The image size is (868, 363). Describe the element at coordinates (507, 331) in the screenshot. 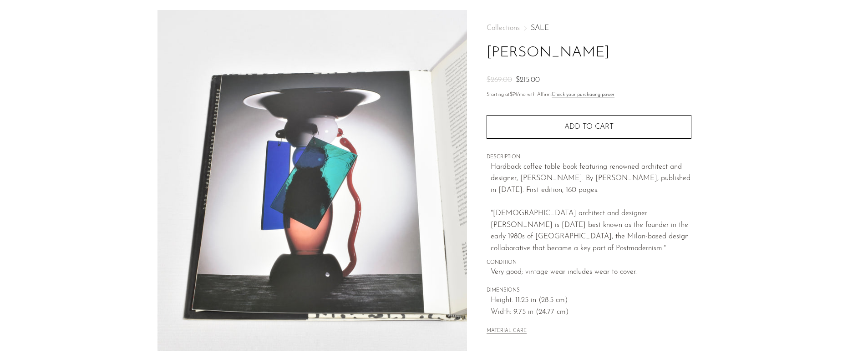

I see `button: MATERIAL CARE` at that location.